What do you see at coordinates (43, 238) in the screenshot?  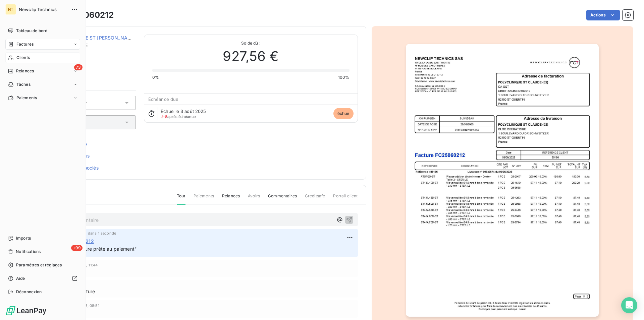 I see `a: Imports` at bounding box center [43, 238].